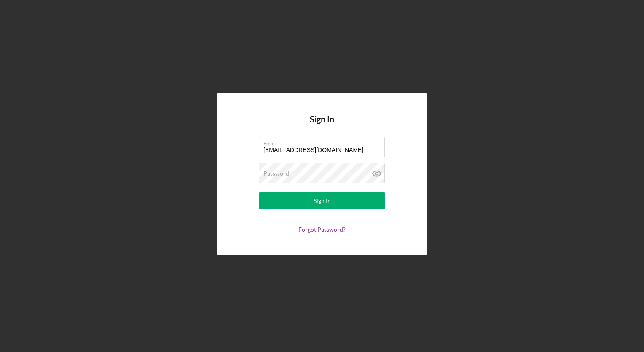 The height and width of the screenshot is (352, 644). What do you see at coordinates (322, 201) in the screenshot?
I see `button: Sign In` at bounding box center [322, 201].